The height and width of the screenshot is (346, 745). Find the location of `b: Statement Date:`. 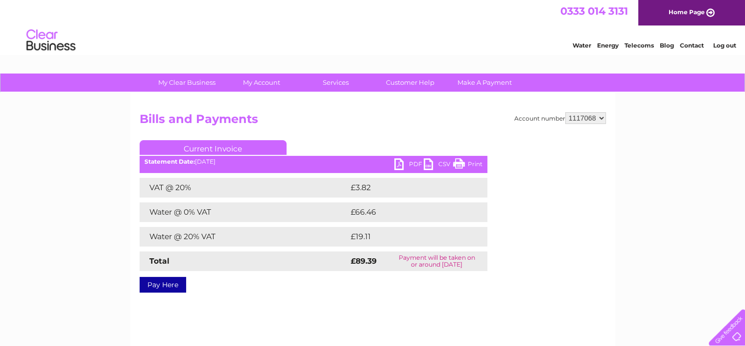

b: Statement Date: is located at coordinates (169, 161).